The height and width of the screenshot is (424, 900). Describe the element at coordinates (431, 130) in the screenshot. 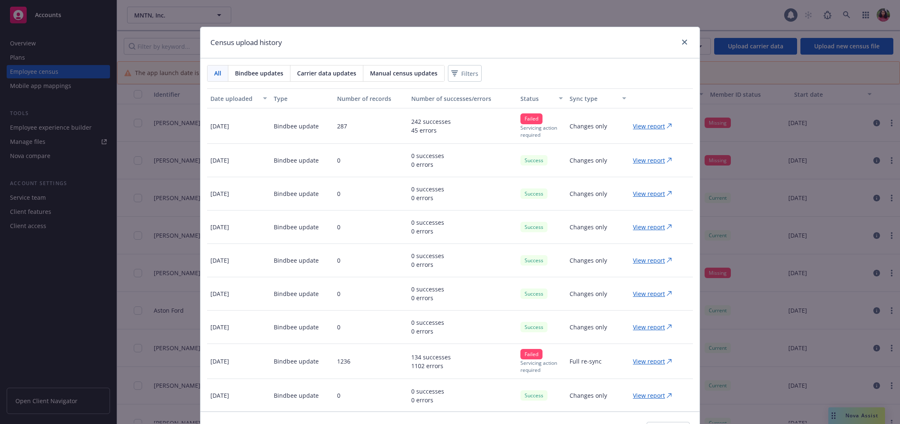

I see `p: 45 errors` at that location.